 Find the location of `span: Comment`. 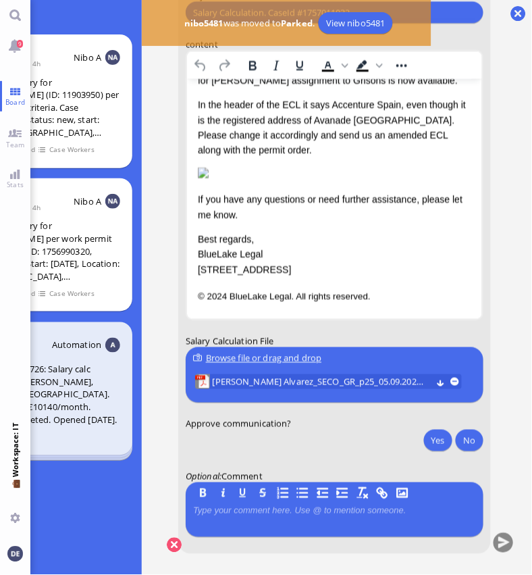

span: Comment is located at coordinates (242, 476).